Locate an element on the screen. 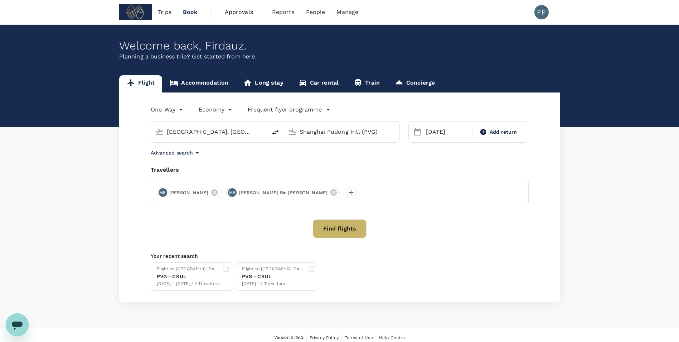 The image size is (679, 342). a: Terms of Use is located at coordinates (359, 337).